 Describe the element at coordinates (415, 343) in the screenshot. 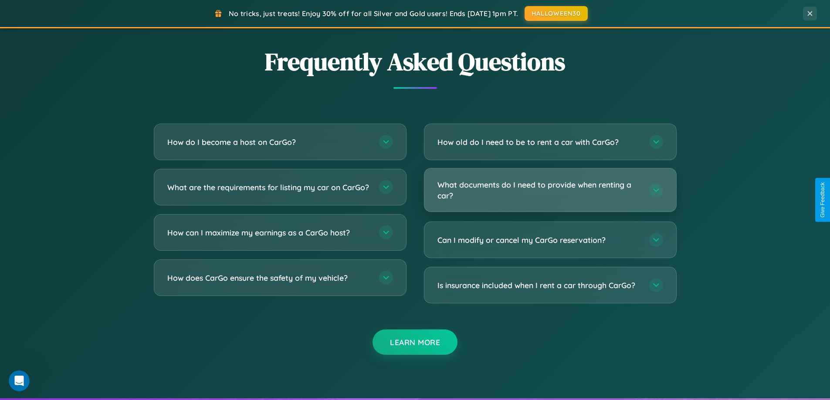

I see `button: Learn More` at that location.